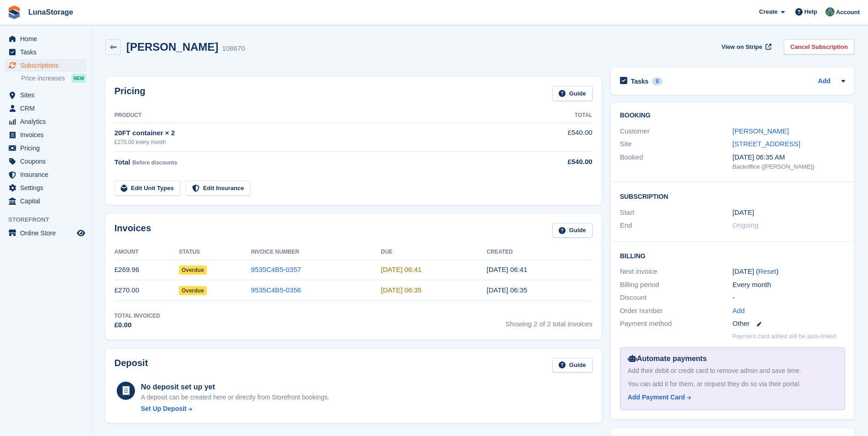 The width and height of the screenshot is (868, 436). Describe the element at coordinates (507, 270) in the screenshot. I see `time: 2025-09-18 05:41:22 UTC` at that location.